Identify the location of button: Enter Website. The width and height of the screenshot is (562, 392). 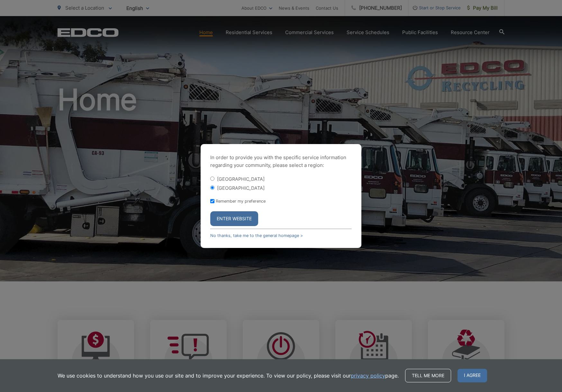
(234, 219).